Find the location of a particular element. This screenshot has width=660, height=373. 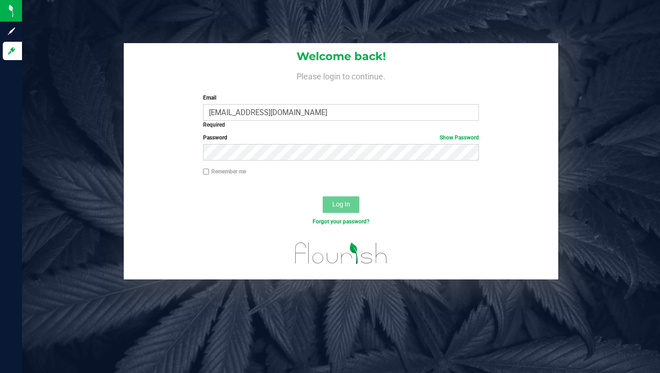

a: Forgot your password? is located at coordinates (341, 221).